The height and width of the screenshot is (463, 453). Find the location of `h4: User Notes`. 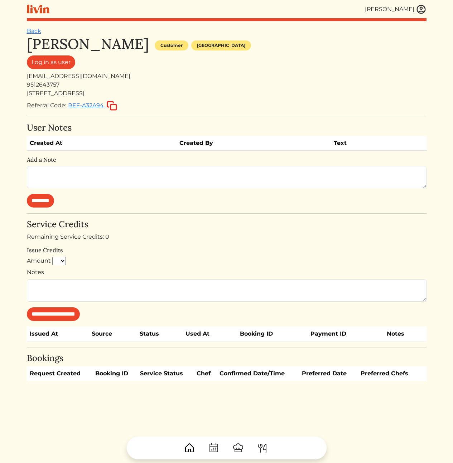

h4: User Notes is located at coordinates (227, 128).